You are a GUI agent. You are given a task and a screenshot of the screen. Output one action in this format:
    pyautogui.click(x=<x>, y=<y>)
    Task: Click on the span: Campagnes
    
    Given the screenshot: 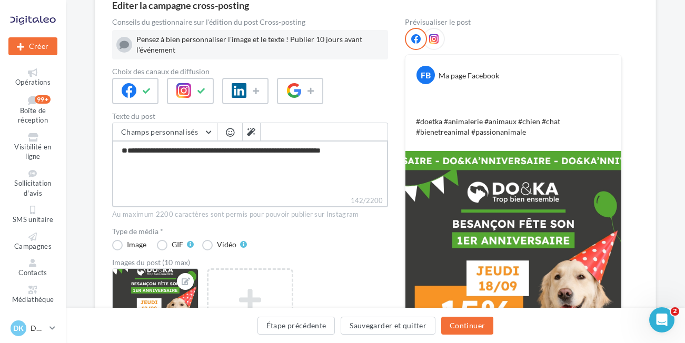 What is the action you would take?
    pyautogui.click(x=33, y=246)
    